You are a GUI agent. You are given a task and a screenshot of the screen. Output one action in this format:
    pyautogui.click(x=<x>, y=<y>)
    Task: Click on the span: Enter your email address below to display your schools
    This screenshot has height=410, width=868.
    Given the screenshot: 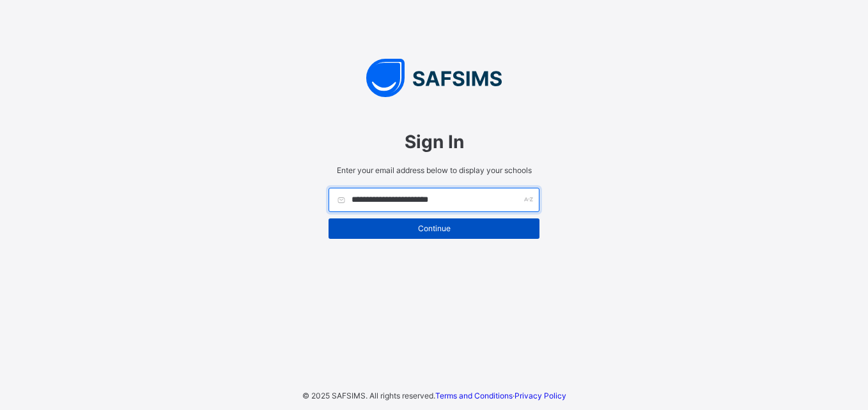 What is the action you would take?
    pyautogui.click(x=434, y=169)
    